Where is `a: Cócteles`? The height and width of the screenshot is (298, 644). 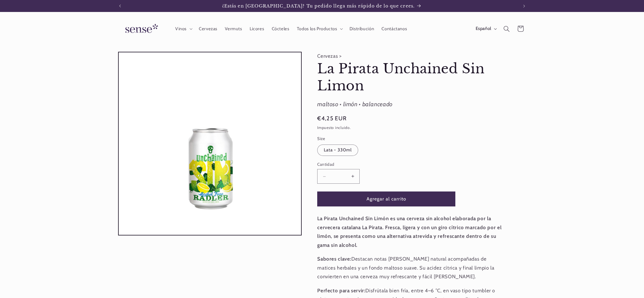 a: Cócteles is located at coordinates (280, 29).